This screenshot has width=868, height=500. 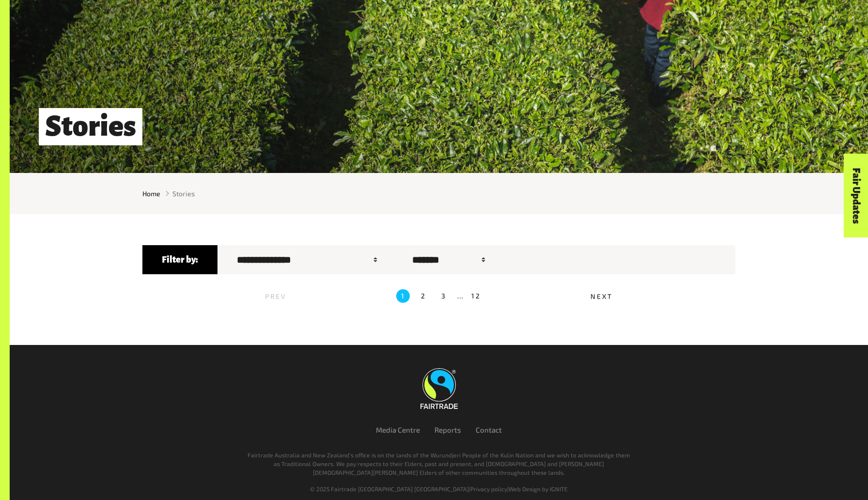 I want to click on span: Next, so click(x=602, y=296).